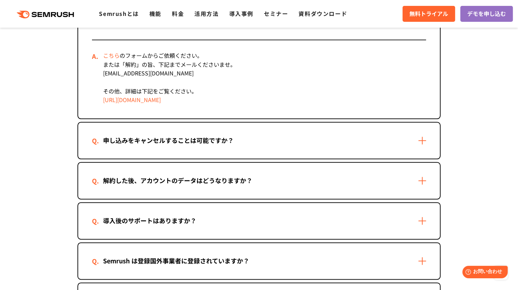  What do you see at coordinates (178, 180) in the screenshot?
I see `div: 解約した後、アカウントのデータはどうなりますか？` at bounding box center [178, 180].